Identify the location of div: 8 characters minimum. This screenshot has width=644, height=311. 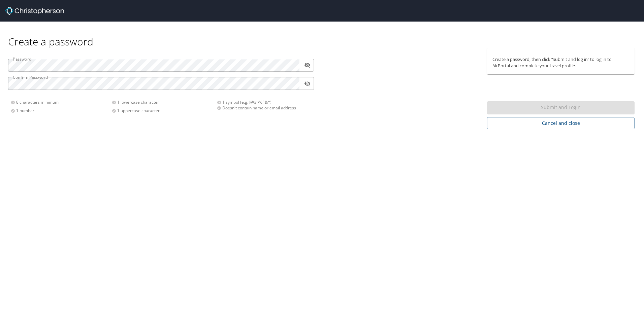
(62, 102).